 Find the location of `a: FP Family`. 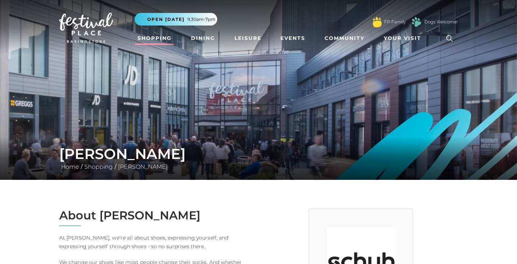

a: FP Family is located at coordinates (395, 22).